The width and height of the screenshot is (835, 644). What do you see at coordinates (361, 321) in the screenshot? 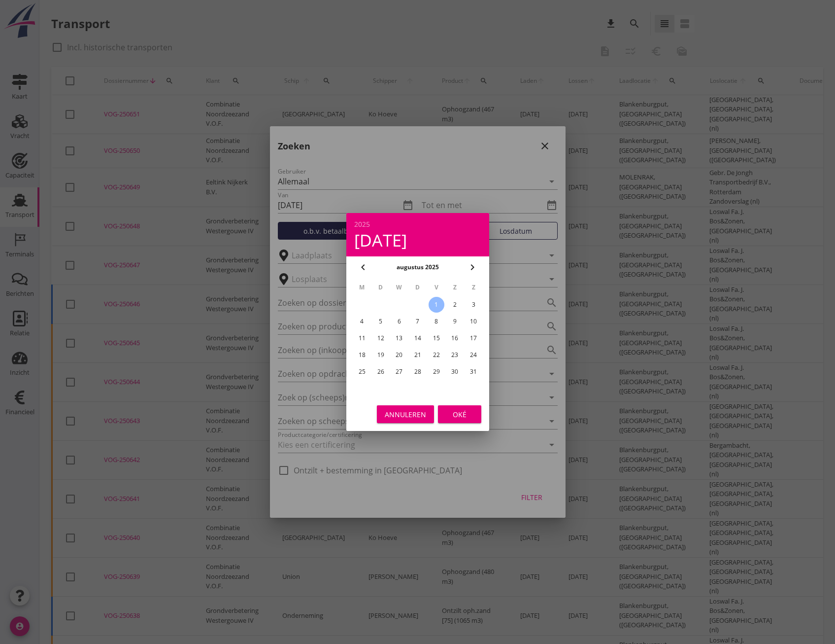
I see `div: 4` at bounding box center [361, 321].